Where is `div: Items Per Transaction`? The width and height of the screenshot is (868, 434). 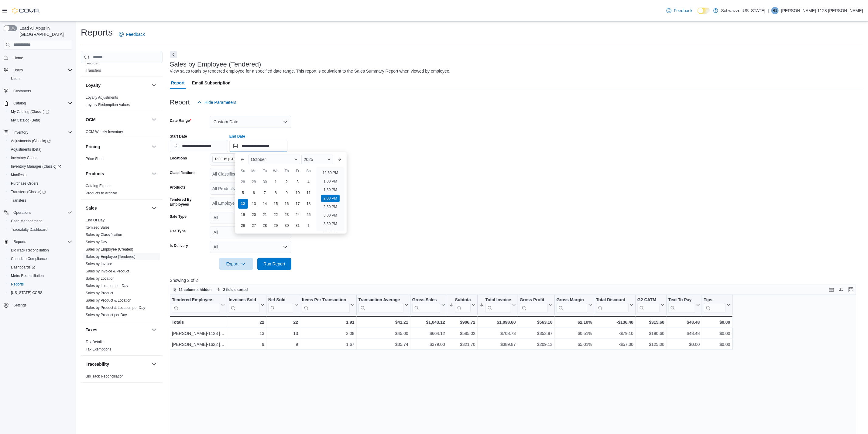
div: Items Per Transaction is located at coordinates (326, 305).